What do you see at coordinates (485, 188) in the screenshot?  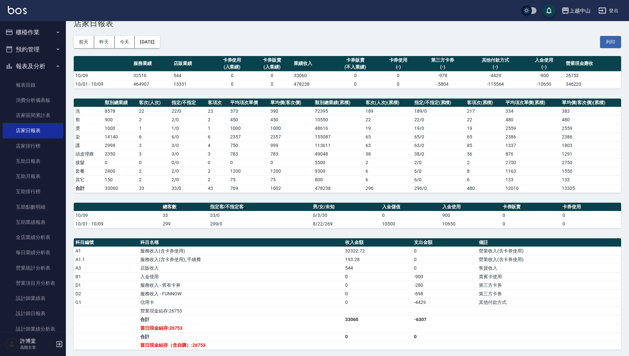 I see `td: 480` at bounding box center [485, 188].